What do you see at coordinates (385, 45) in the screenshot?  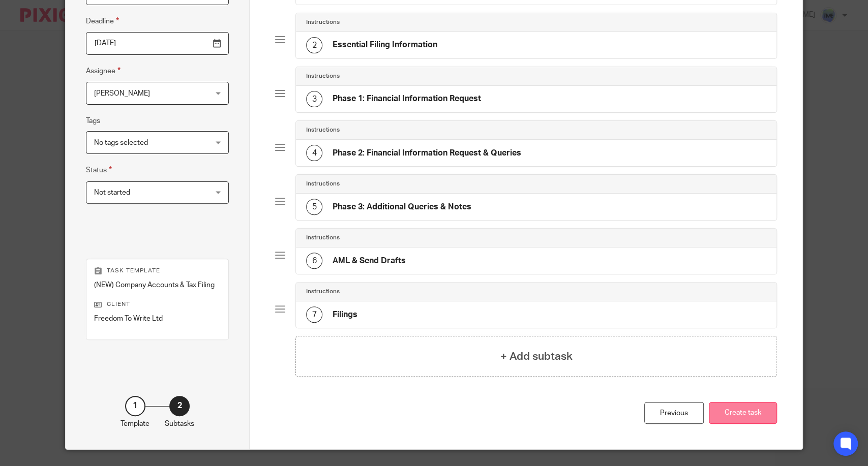 I see `h4: Essential Filing Information` at bounding box center [385, 45].